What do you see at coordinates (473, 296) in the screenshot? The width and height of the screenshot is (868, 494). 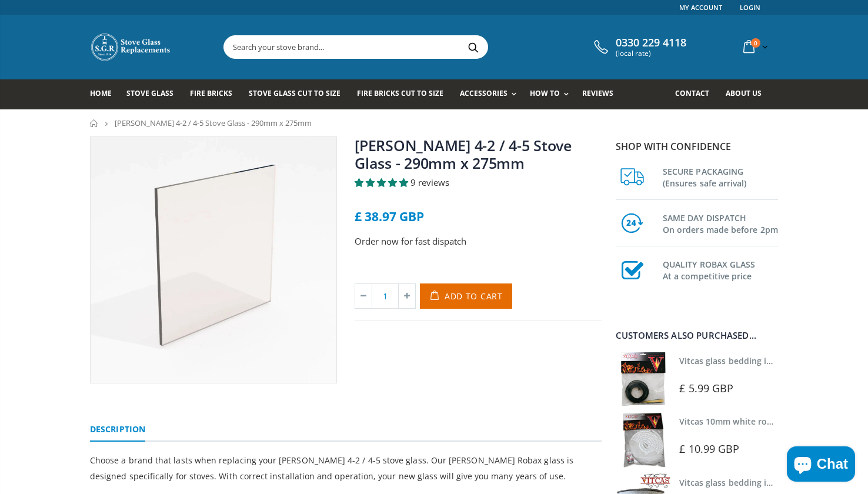 I see `span: Add to Cart` at bounding box center [473, 296].